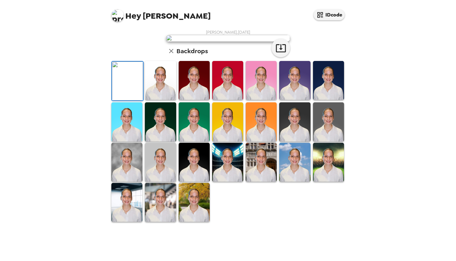 The height and width of the screenshot is (261, 456). I want to click on h6: Backdrops, so click(192, 51).